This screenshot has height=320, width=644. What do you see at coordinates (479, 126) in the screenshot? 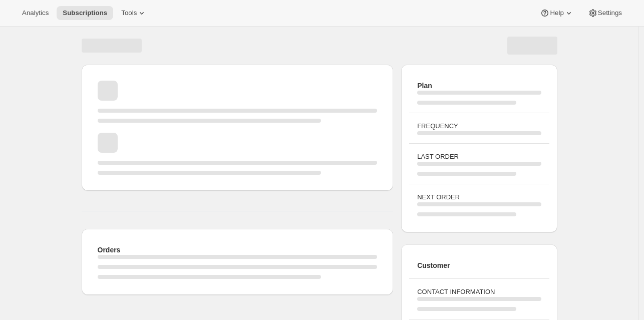
I see `h3: FREQUENCY` at bounding box center [479, 126].